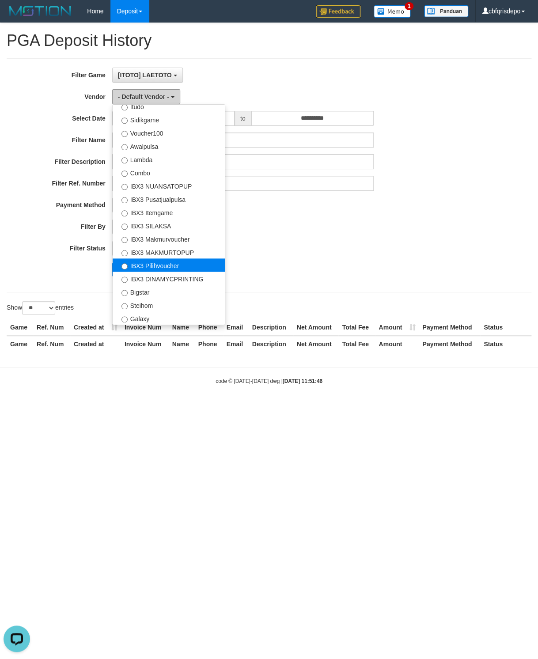 The width and height of the screenshot is (538, 659). I want to click on label: Galaxy, so click(169, 318).